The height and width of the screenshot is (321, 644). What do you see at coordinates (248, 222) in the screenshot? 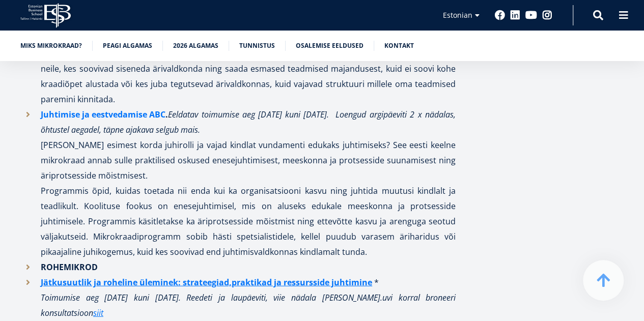
I see `p: Programmis õpid, kuidas toetada nii enda kui ka organisatsiooni kasvu ning juhtida muutusi kindla...` at bounding box center [248, 222].